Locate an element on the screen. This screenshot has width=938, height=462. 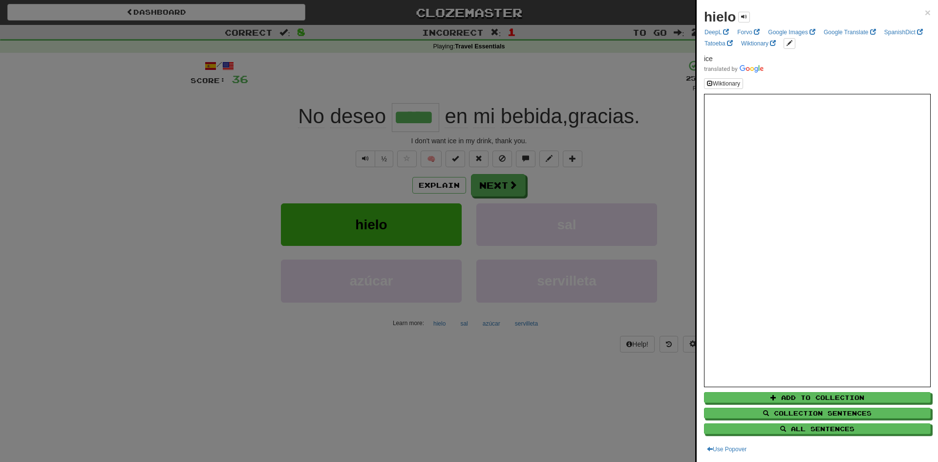
a: Forvo is located at coordinates (749, 32).